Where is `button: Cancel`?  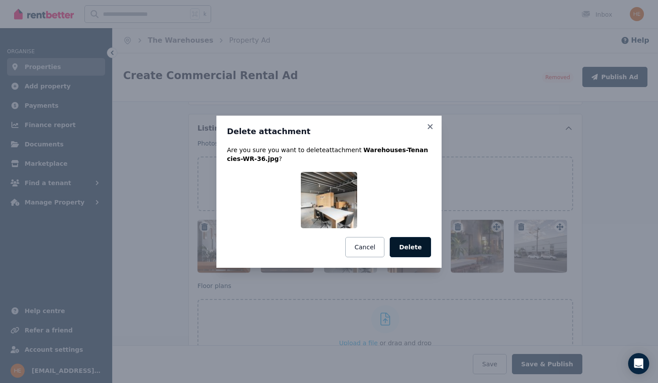 button: Cancel is located at coordinates (364, 247).